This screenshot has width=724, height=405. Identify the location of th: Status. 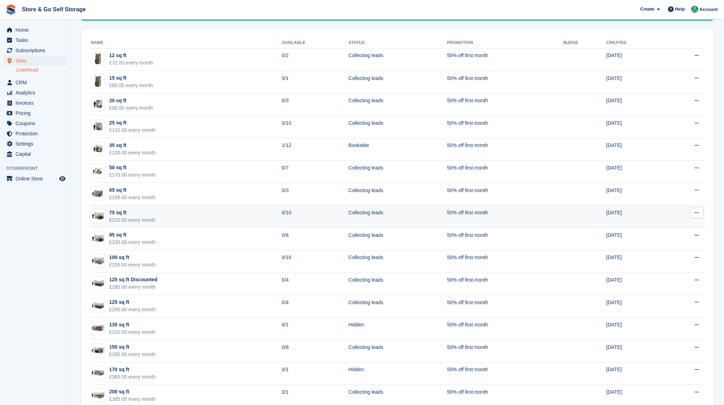
(397, 43).